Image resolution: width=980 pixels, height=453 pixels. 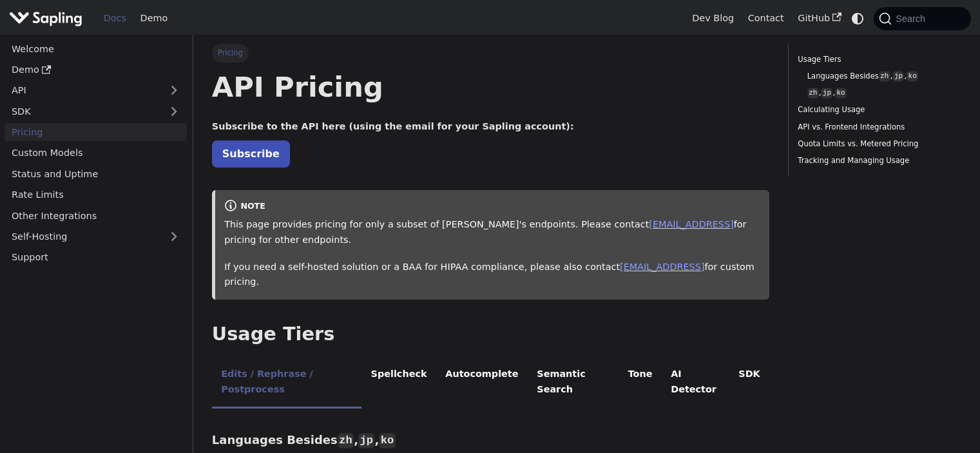 What do you see at coordinates (490, 87) in the screenshot?
I see `h1: API Pricing` at bounding box center [490, 87].